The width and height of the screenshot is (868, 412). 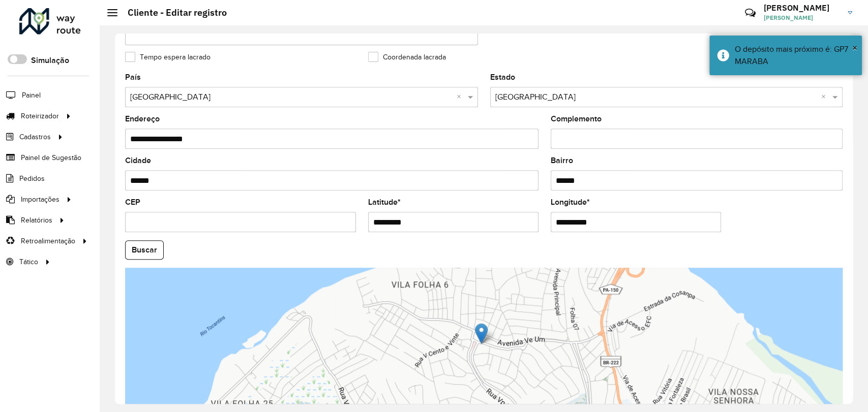 I want to click on label: Complemento, so click(x=576, y=119).